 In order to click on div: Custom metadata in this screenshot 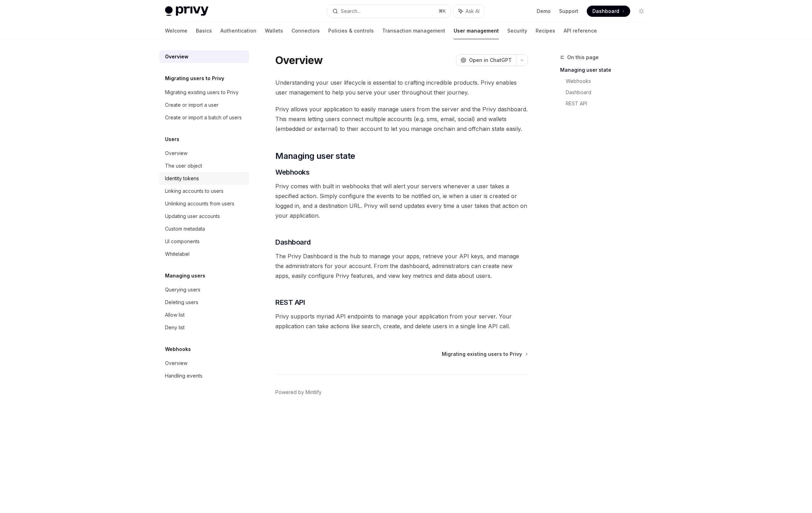, I will do `click(185, 229)`.